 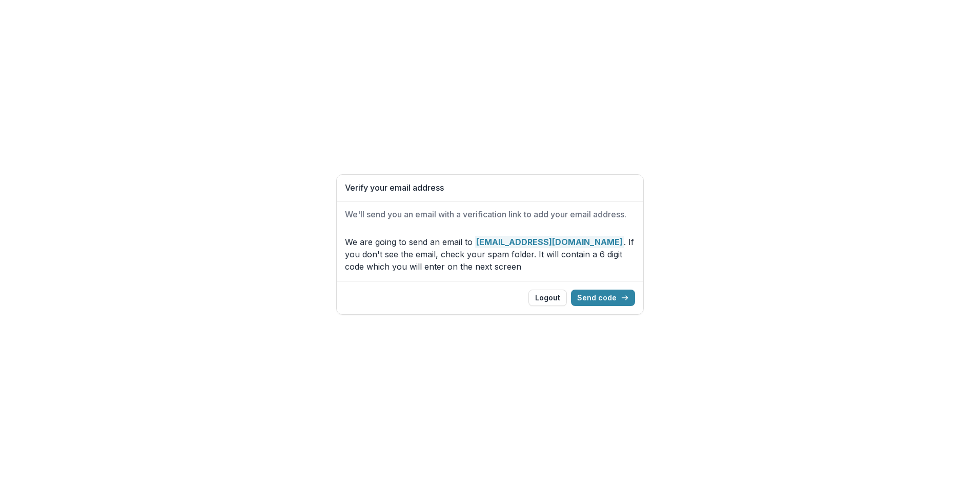 I want to click on h2: We'll send you an email with a verification link to add your email address., so click(x=490, y=214).